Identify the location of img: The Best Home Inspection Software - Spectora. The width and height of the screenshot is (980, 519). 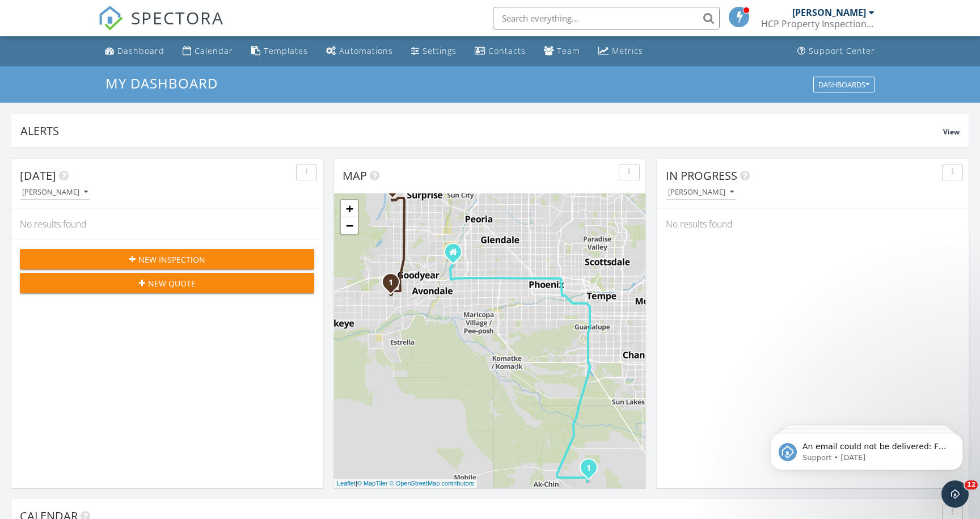
(111, 18).